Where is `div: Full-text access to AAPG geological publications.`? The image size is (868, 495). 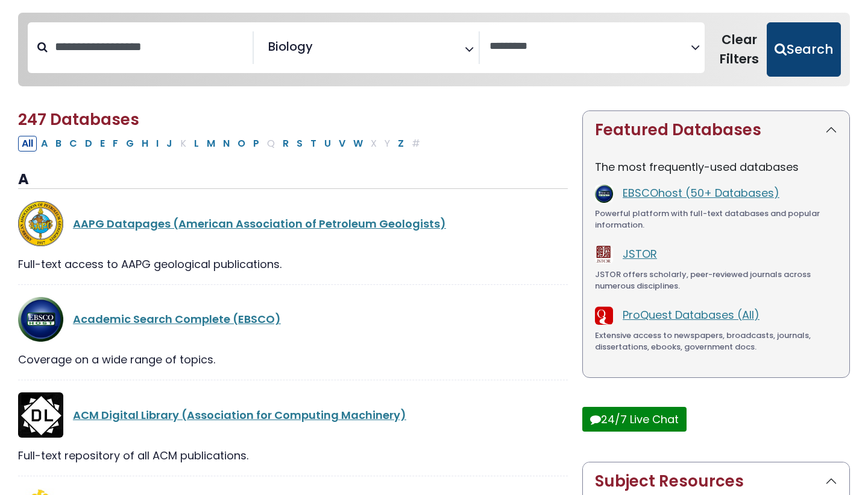
div: Full-text access to AAPG geological publications. is located at coordinates (293, 264).